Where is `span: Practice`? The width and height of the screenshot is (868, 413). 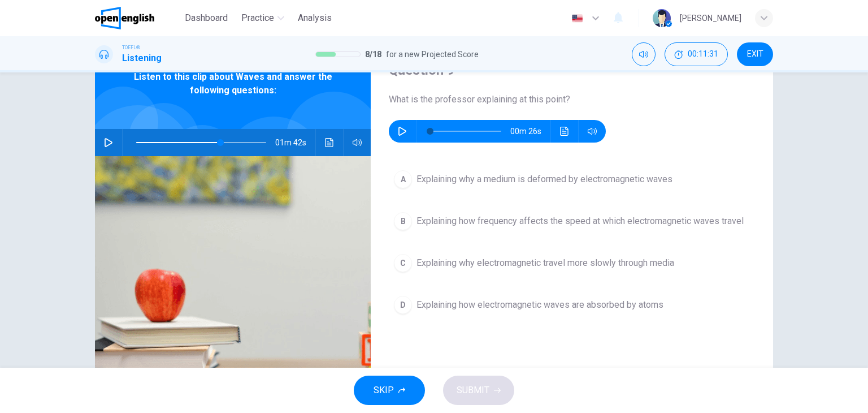
span: Practice is located at coordinates (257, 18).